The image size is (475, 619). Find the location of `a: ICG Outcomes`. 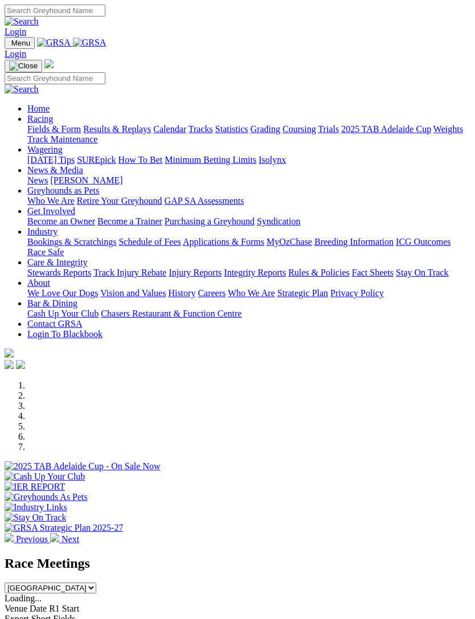

a: ICG Outcomes is located at coordinates (423, 242).